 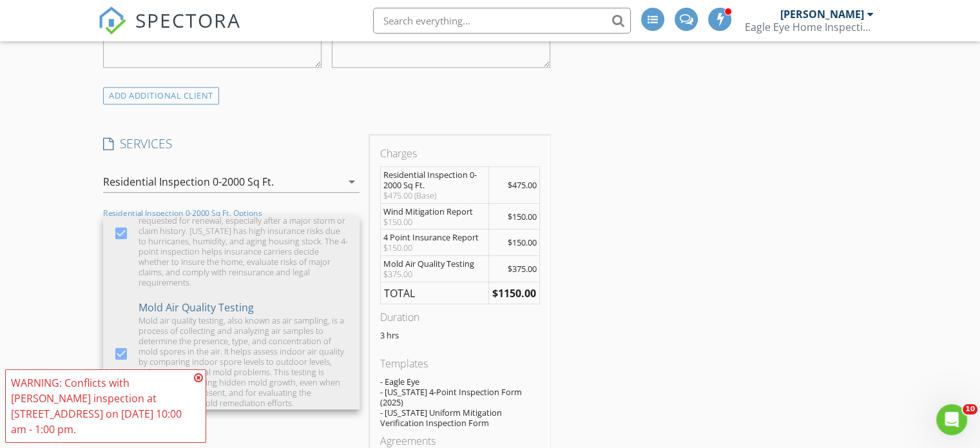 What do you see at coordinates (434, 274) in the screenshot?
I see `div: $375.00` at bounding box center [434, 274].